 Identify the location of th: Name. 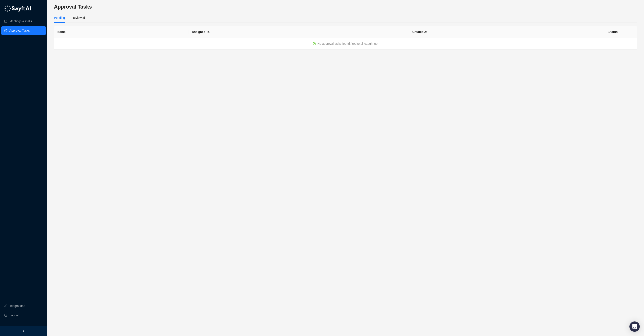
(121, 32).